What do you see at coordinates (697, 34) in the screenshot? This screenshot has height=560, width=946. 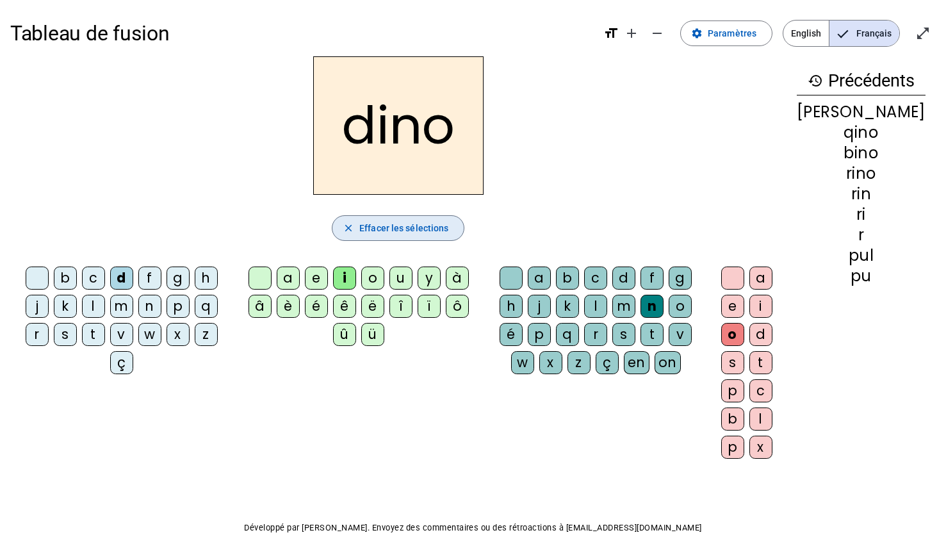 I see `mat-icon: settings` at bounding box center [697, 34].